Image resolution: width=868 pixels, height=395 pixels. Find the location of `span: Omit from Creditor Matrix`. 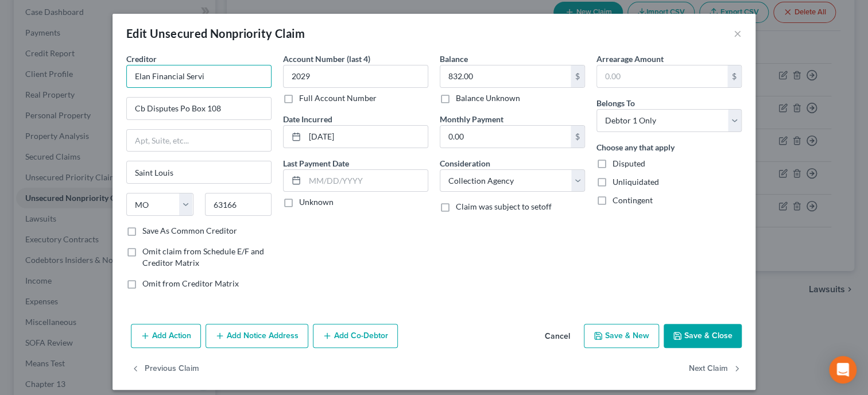

span: Omit from Creditor Matrix is located at coordinates (190, 283).